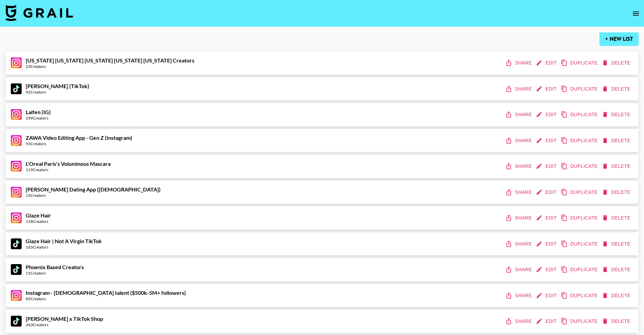 The height and width of the screenshot is (335, 644). What do you see at coordinates (38, 118) in the screenshot?
I see `div: 299 Creators` at bounding box center [38, 118].